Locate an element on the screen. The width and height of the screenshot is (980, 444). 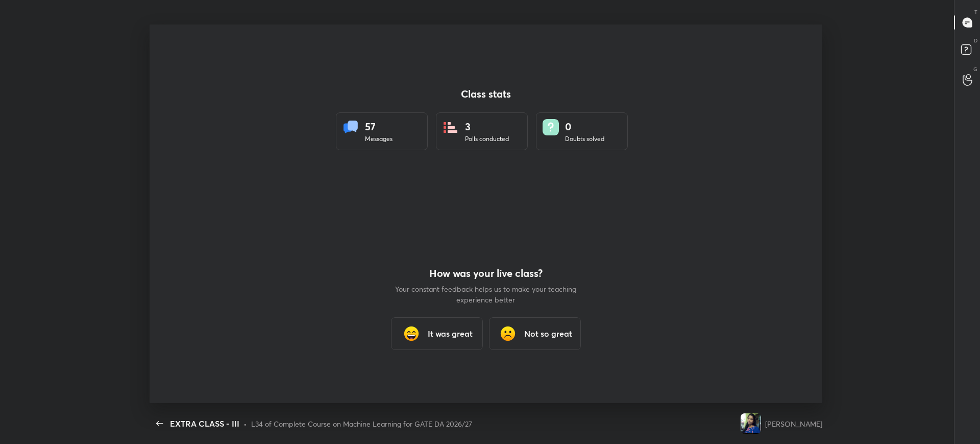
h4: Class stats is located at coordinates (486, 94).